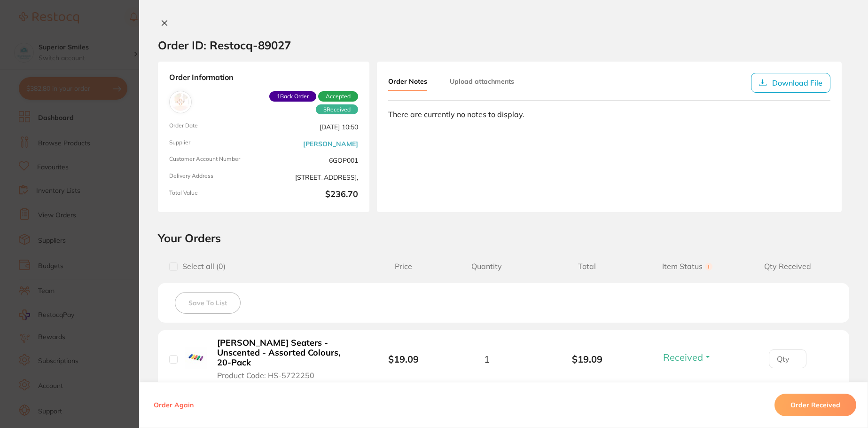  Describe the element at coordinates (790, 83) in the screenshot. I see `button: Download File` at that location.